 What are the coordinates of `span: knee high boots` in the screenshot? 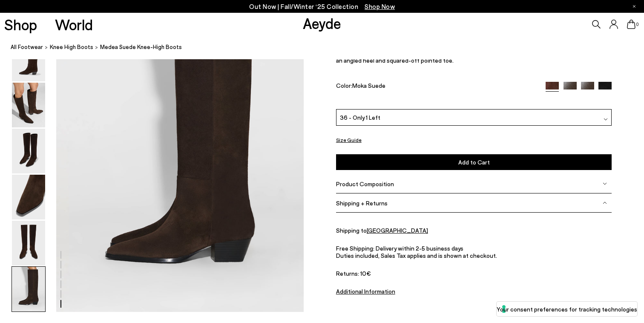 It's located at (71, 47).